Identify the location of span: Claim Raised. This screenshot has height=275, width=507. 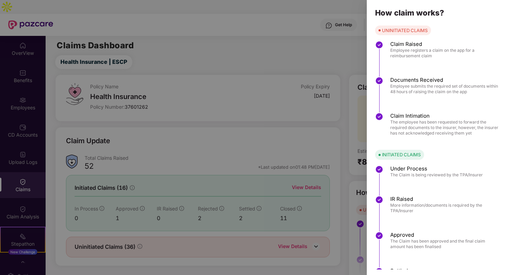
(445, 44).